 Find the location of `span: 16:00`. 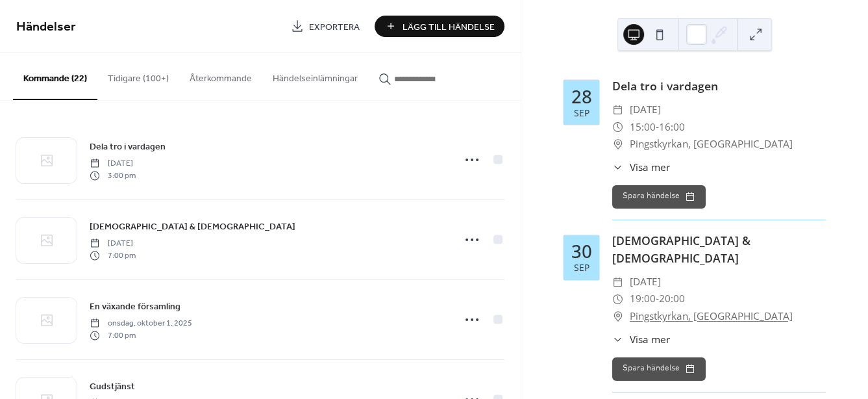

span: 16:00 is located at coordinates (672, 127).